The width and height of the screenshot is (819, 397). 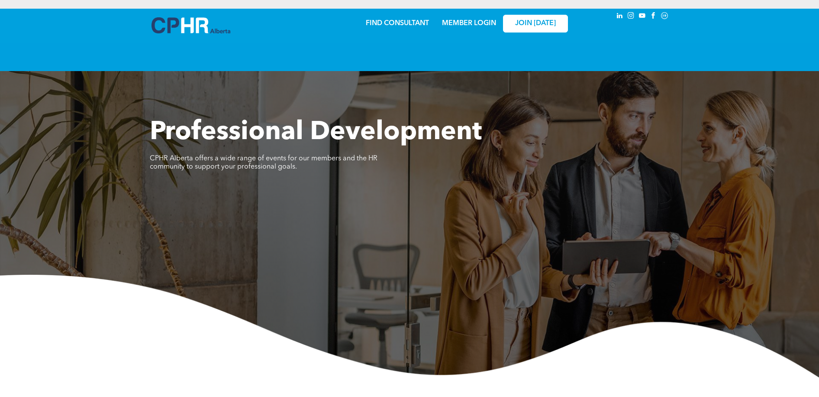 What do you see at coordinates (631, 16) in the screenshot?
I see `a: instagram` at bounding box center [631, 16].